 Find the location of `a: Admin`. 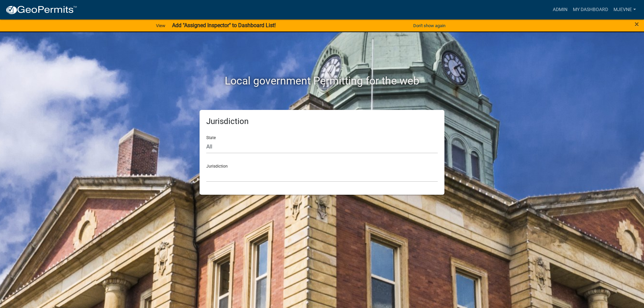

a: Admin is located at coordinates (560, 10).